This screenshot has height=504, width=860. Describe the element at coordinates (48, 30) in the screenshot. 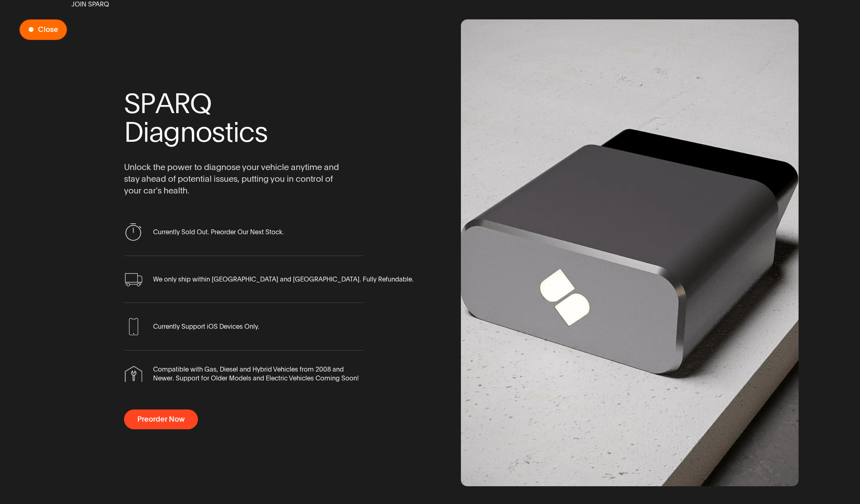

I see `span: Close` at that location.